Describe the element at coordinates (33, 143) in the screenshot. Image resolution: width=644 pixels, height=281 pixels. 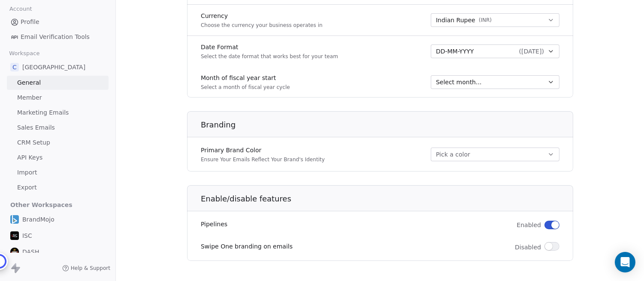
I see `span: CRM Setup` at that location.